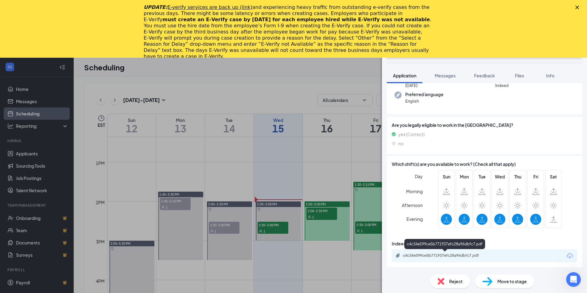  What do you see at coordinates (412, 205) in the screenshot?
I see `span: Afternoon` at bounding box center [412, 205].